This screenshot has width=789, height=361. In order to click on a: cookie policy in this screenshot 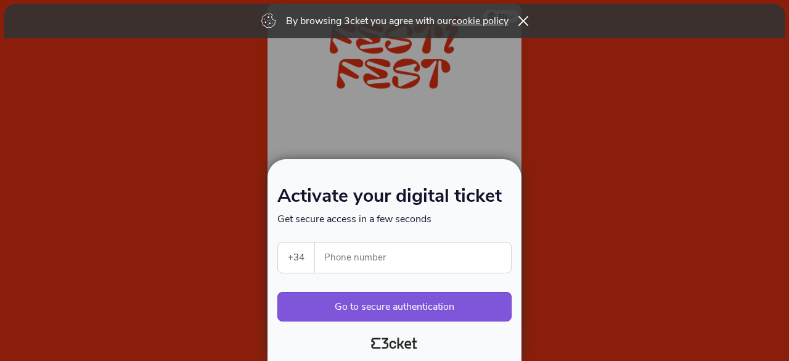, I will do `click(480, 21)`.